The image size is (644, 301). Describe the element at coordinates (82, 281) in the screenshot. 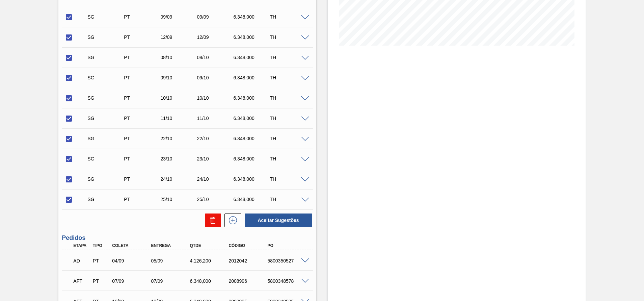

I see `div: Aguardando Fornecimento` at that location.